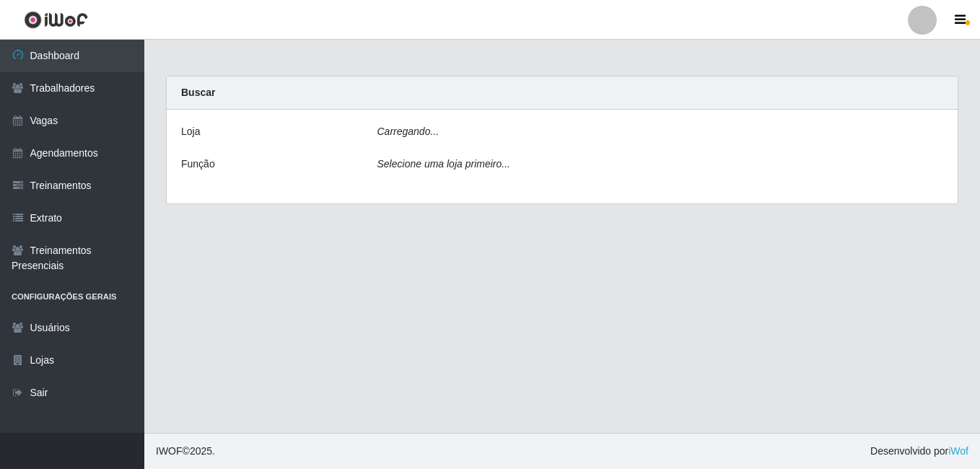 Image resolution: width=980 pixels, height=469 pixels. Describe the element at coordinates (198, 92) in the screenshot. I see `strong: Buscar` at that location.